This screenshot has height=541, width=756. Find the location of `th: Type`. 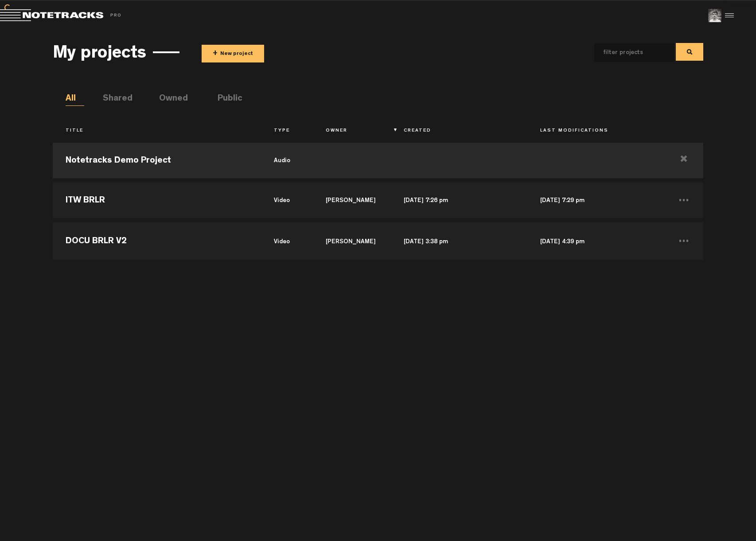

th: Type is located at coordinates (287, 131).